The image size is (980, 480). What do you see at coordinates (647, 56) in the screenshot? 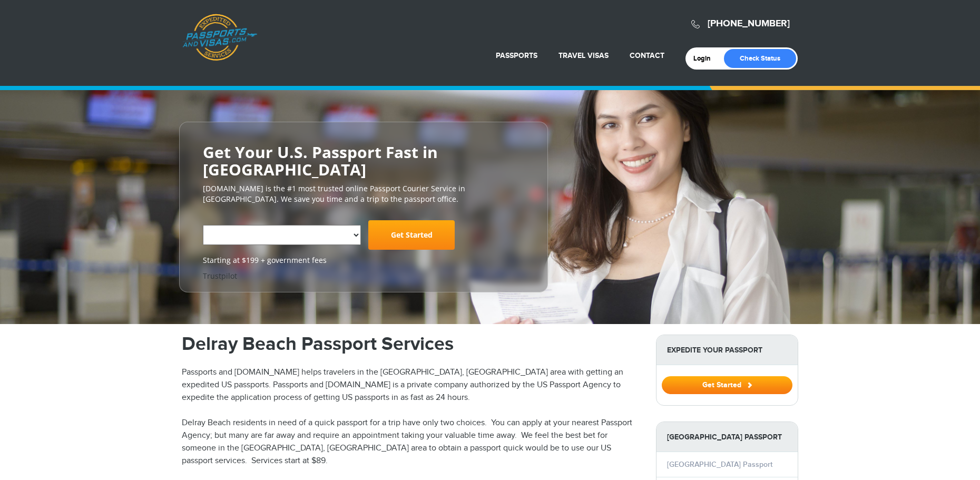
I see `a: Contact` at bounding box center [647, 56].